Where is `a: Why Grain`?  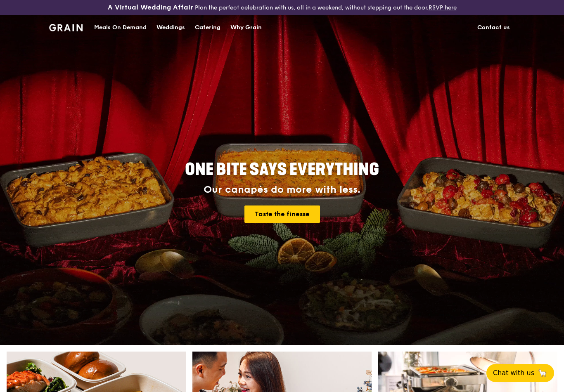 a: Why Grain is located at coordinates (246, 28).